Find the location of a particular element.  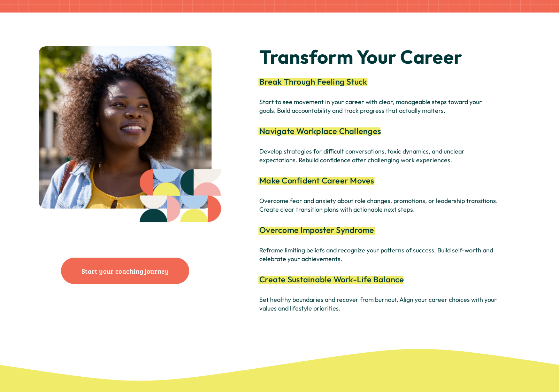

span: Overcome Imposter Syndrome is located at coordinates (316, 230).